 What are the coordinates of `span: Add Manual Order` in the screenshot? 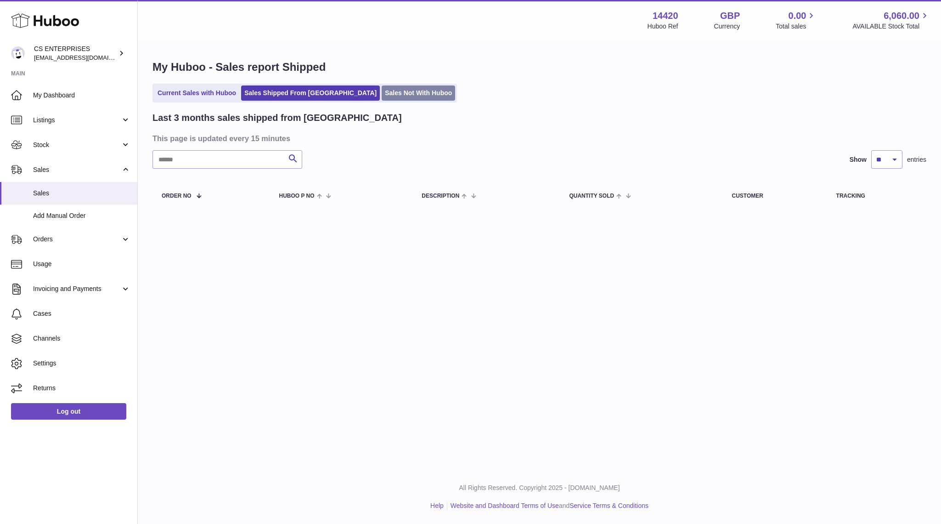 It's located at (82, 215).